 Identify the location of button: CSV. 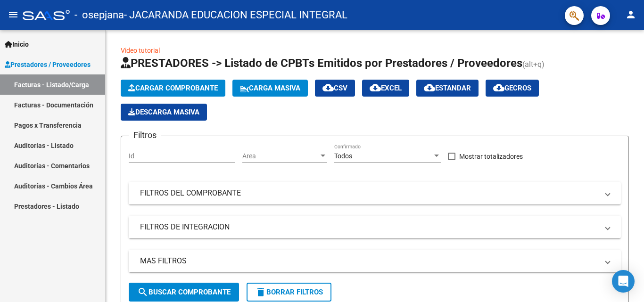
(334, 88).